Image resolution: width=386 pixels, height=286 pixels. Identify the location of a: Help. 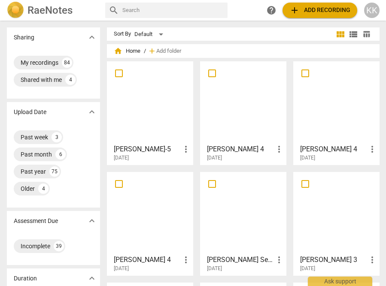
(271, 10).